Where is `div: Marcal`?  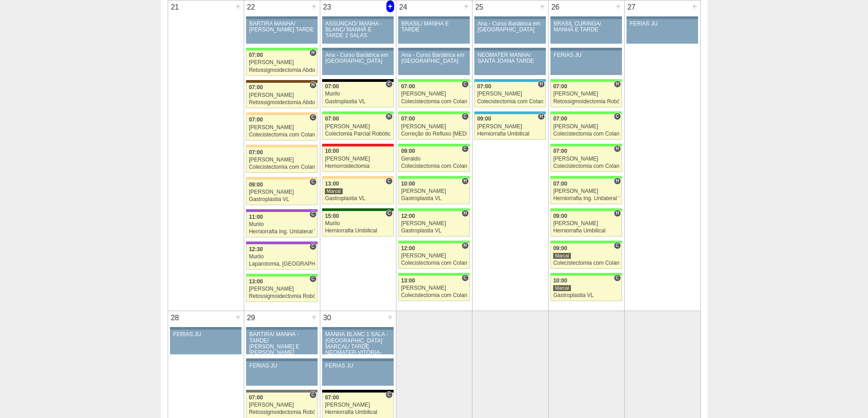
div: Marcal is located at coordinates (334, 191).